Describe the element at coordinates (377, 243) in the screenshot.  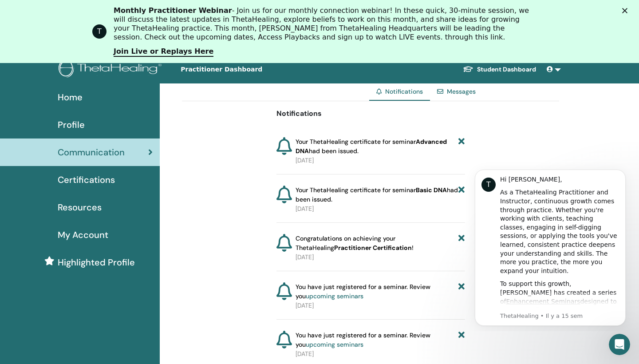
I see `span: Congratulations on achieving your ThetaHealing !` at that location.